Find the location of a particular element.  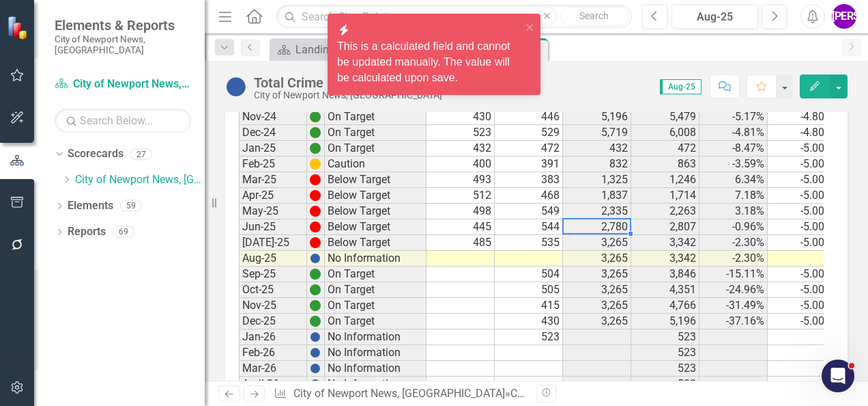

td: 832 is located at coordinates (597, 164).